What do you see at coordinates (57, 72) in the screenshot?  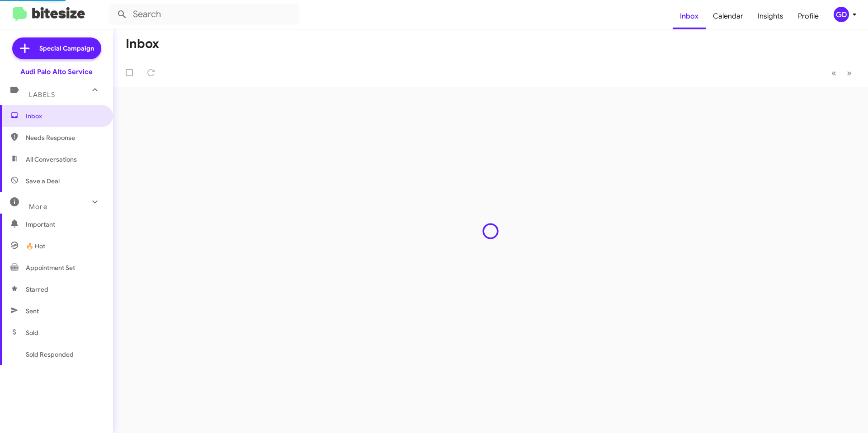 I see `div: Audi Palo Alto Service` at bounding box center [57, 72].